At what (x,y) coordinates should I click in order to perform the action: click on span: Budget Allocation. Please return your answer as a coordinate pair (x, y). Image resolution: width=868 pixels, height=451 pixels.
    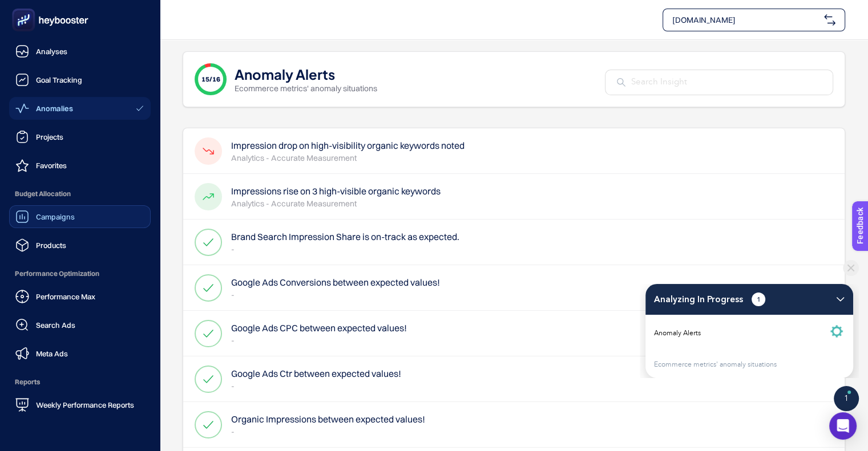
    Looking at the image, I should click on (80, 194).